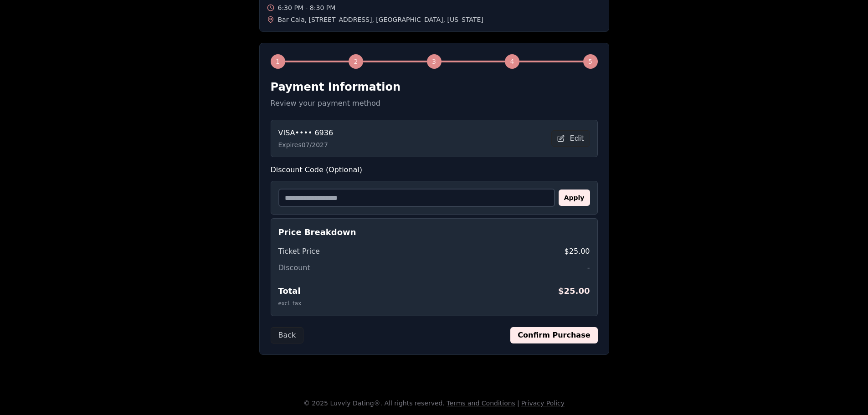 This screenshot has height=415, width=868. What do you see at coordinates (434, 103) in the screenshot?
I see `p: Review your payment method` at bounding box center [434, 103].